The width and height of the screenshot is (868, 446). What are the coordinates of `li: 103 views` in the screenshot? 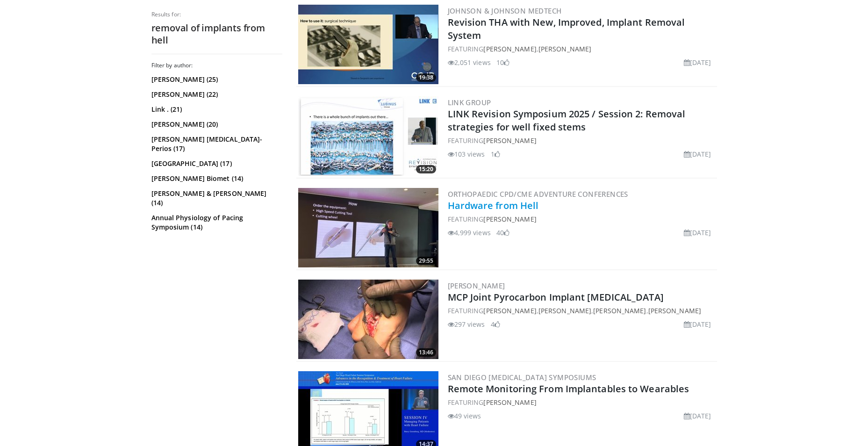 It's located at (466, 154).